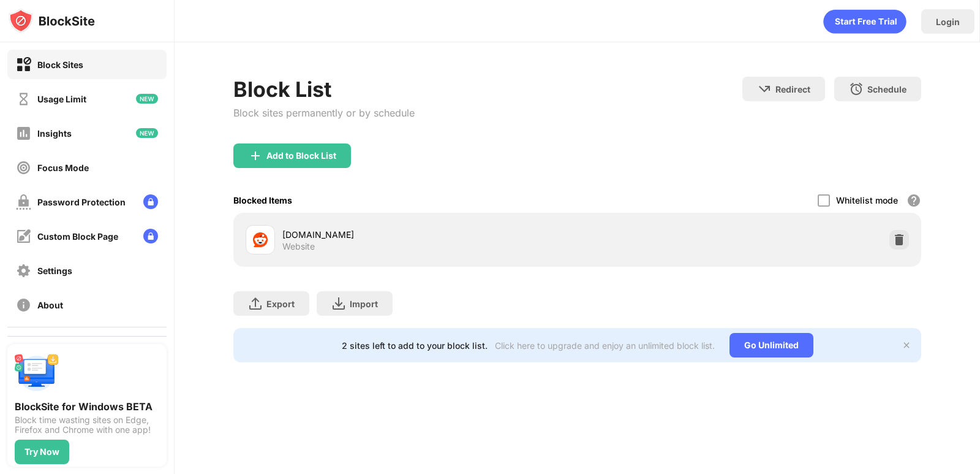  What do you see at coordinates (23, 270) in the screenshot?
I see `img: settings-off.svg` at bounding box center [23, 270].